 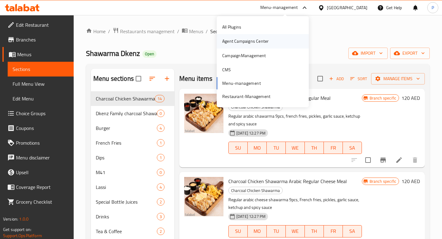 What do you see at coordinates (152, 79) in the screenshot?
I see `span: Sort sections` at bounding box center [152, 79].